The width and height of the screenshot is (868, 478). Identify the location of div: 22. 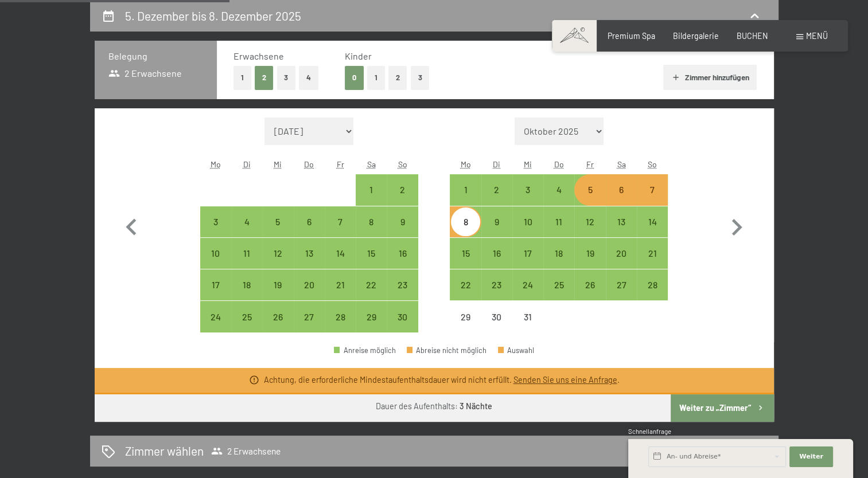
(371, 295).